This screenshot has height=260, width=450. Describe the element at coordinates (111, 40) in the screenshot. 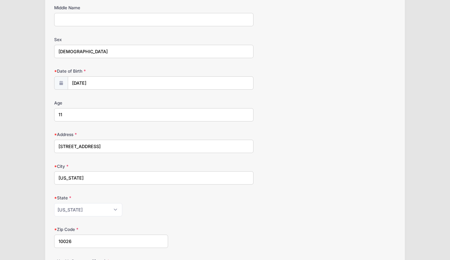

I see `label: Sex` at that location.